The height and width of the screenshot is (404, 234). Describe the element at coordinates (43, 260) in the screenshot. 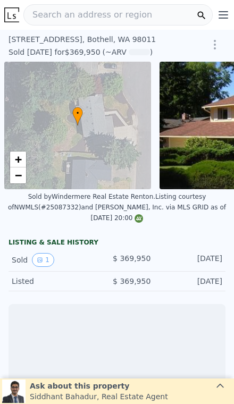

I see `button: View historical data` at that location.